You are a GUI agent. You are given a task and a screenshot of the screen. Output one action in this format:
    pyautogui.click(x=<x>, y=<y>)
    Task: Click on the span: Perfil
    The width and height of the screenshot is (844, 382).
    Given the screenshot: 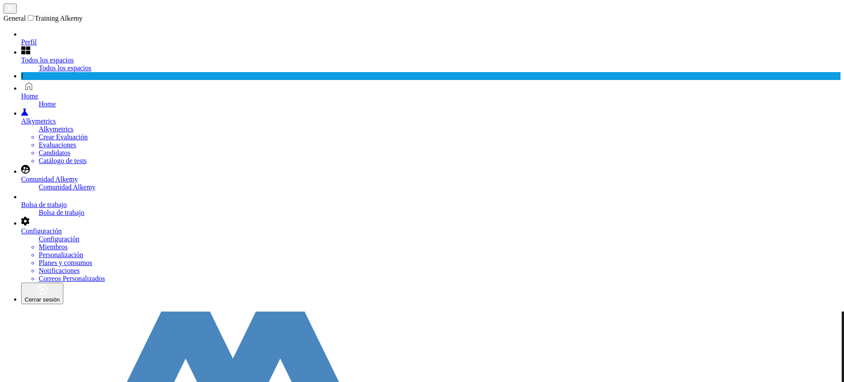 What is the action you would take?
    pyautogui.click(x=29, y=42)
    